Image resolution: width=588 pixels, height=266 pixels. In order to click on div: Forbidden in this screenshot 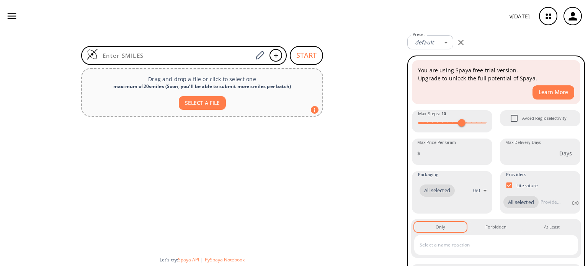, I will do `click(496, 227)`.